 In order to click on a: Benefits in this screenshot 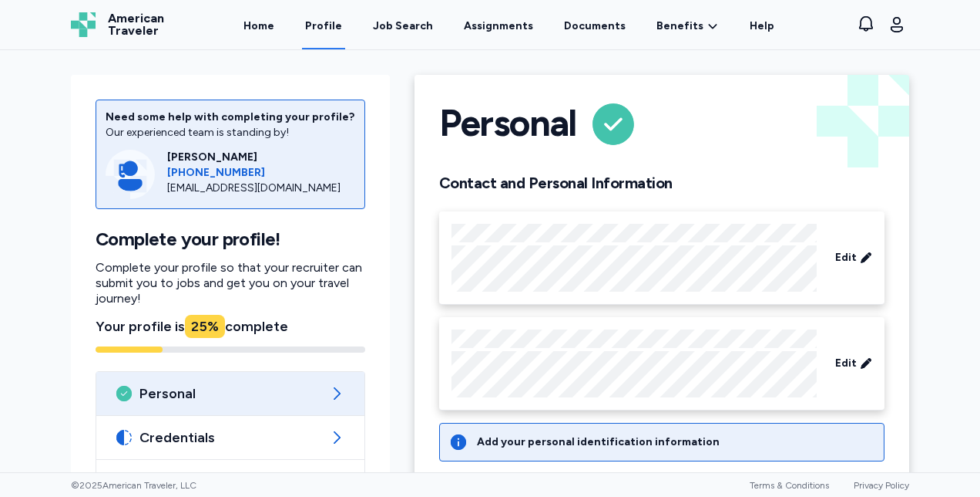, I will do `click(687, 26)`.